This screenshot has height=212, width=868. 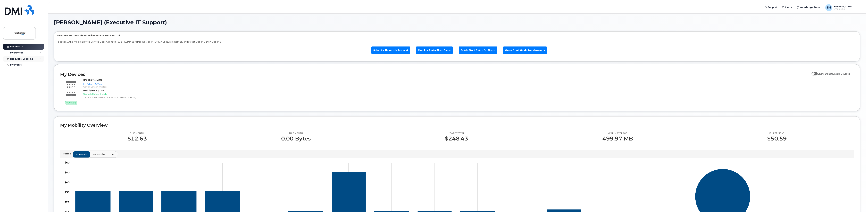 What do you see at coordinates (457, 125) in the screenshot?
I see `h2: My Mobility Overview` at bounding box center [457, 125].